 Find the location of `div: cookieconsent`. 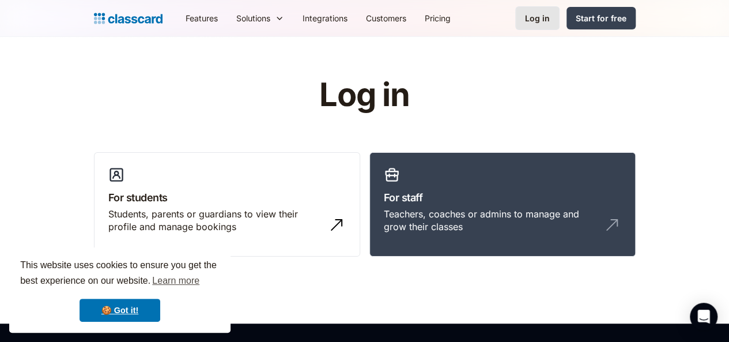

div: cookieconsent is located at coordinates (120, 290).